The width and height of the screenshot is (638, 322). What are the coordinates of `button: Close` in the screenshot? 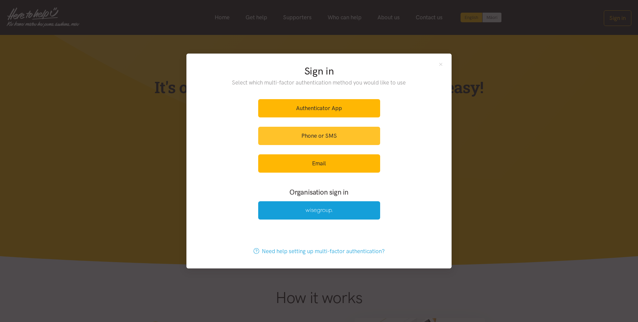 It's located at (441, 64).